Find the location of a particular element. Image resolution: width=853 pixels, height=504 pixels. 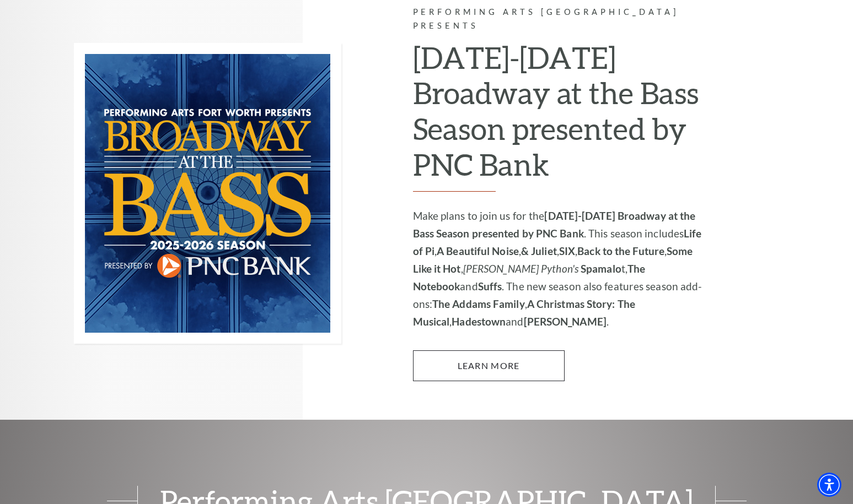

strong: A Christmas Story: The Musical is located at coordinates (523, 313).